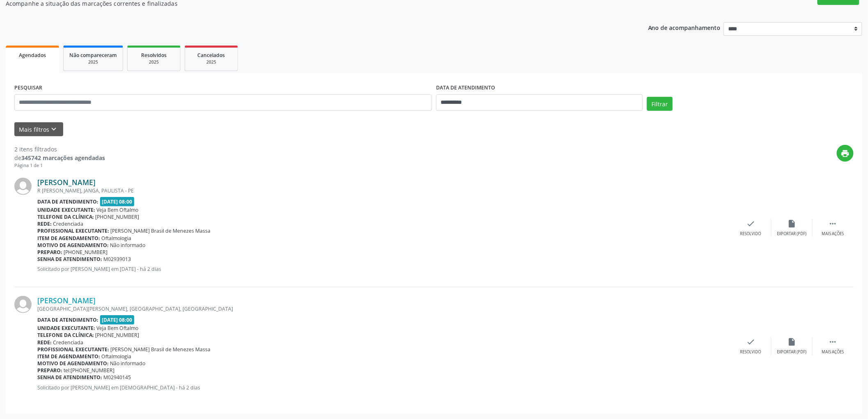  Describe the element at coordinates (54, 129) in the screenshot. I see `i: keyboard_arrow_down` at that location.